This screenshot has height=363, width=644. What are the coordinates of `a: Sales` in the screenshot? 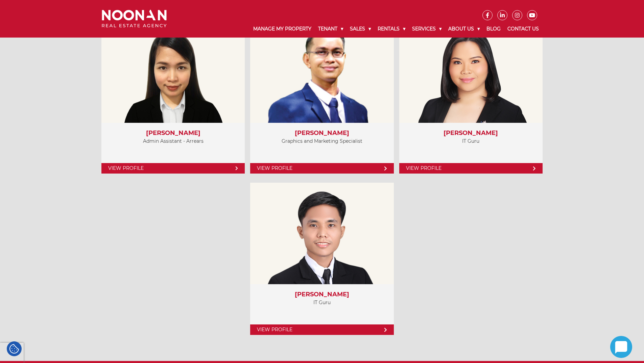 It's located at (360, 28).